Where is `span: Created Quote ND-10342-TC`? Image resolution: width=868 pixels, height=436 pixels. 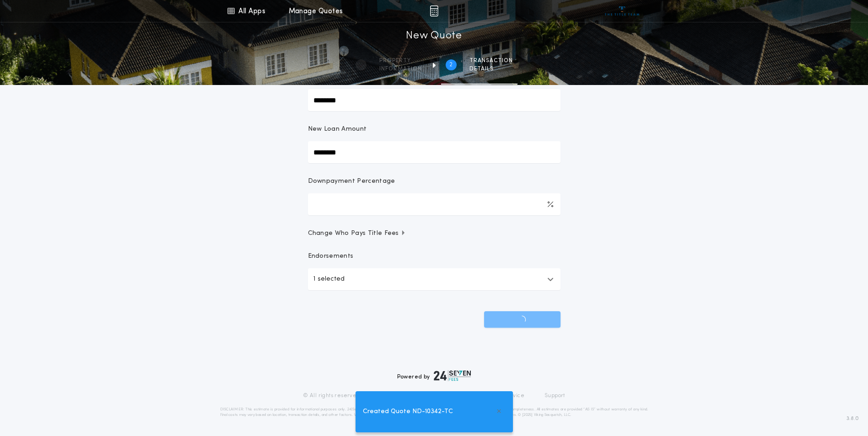 span: Created Quote ND-10342-TC is located at coordinates (408, 412).